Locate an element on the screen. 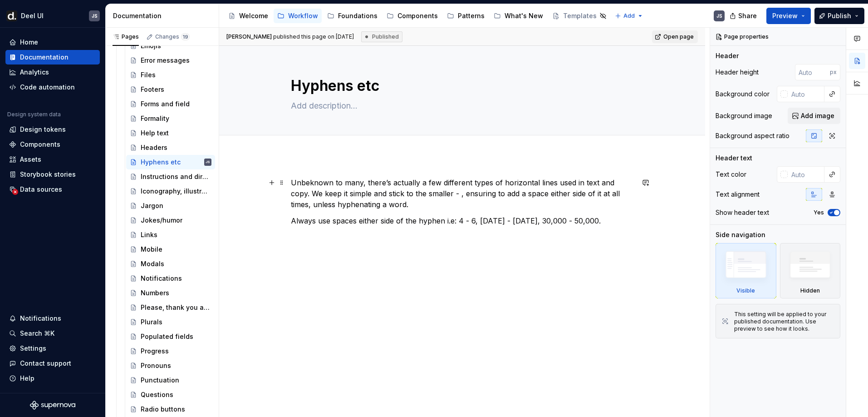 This screenshot has height=417, width=868. div: Iconography, illustrations and images is located at coordinates (175, 191).